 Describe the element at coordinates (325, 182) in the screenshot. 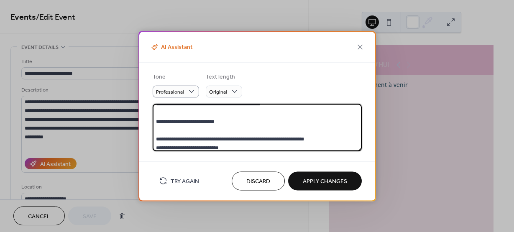

I see `span: Apply Changes` at that location.